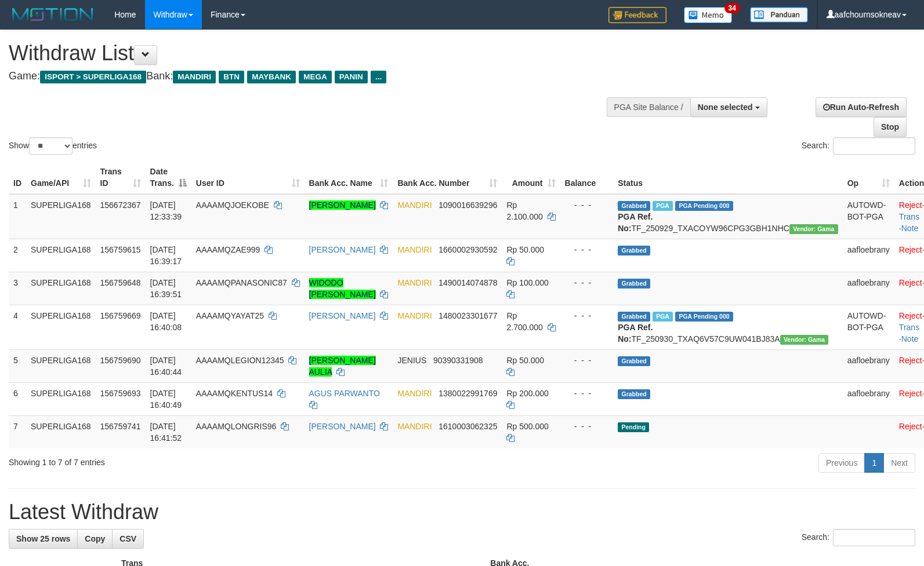 The width and height of the screenshot is (924, 566). I want to click on span: ISPORT > SUPERLIGA168, so click(93, 77).